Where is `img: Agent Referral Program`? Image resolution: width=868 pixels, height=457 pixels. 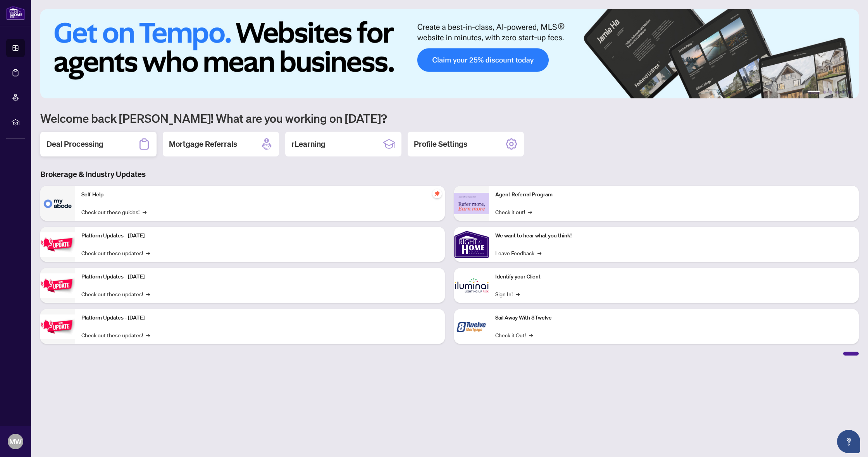 img: Agent Referral Program is located at coordinates (471, 203).